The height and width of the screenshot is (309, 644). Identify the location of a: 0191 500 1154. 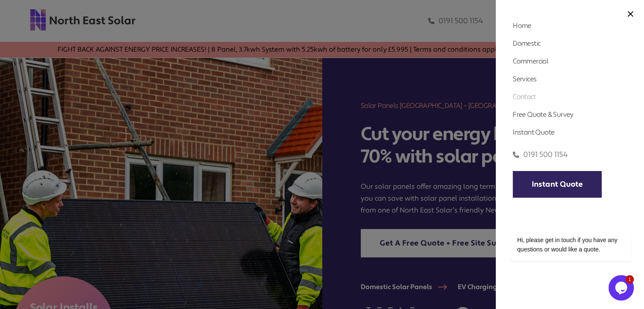
(540, 154).